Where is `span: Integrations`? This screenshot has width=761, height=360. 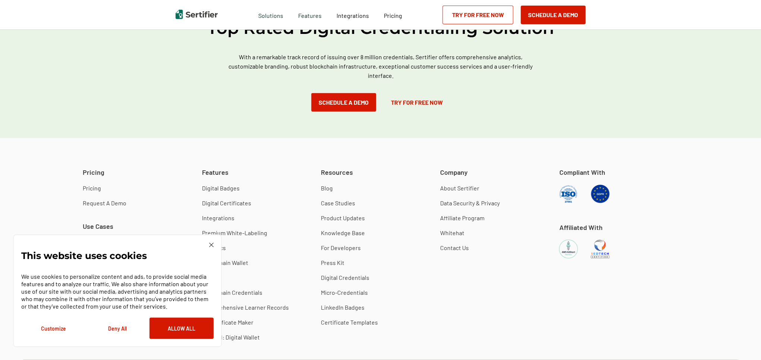 span: Integrations is located at coordinates (353, 15).